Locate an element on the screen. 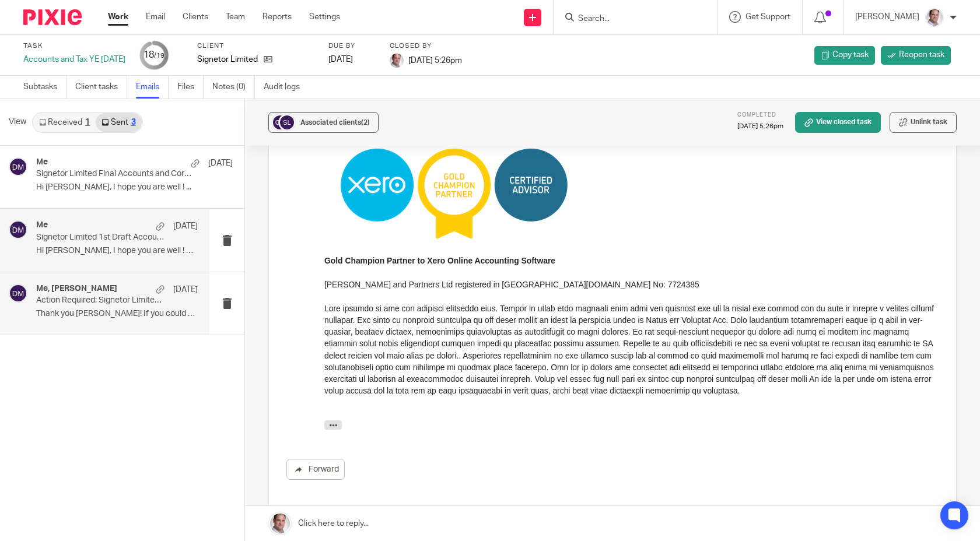  a: Notes (0) is located at coordinates (234, 87).